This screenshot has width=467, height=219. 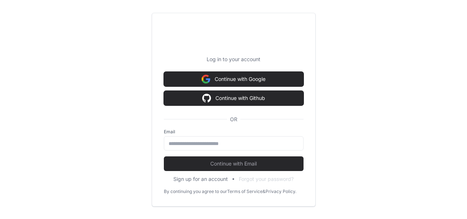 What do you see at coordinates (234, 79) in the screenshot?
I see `button: Continue with Google` at bounding box center [234, 79].